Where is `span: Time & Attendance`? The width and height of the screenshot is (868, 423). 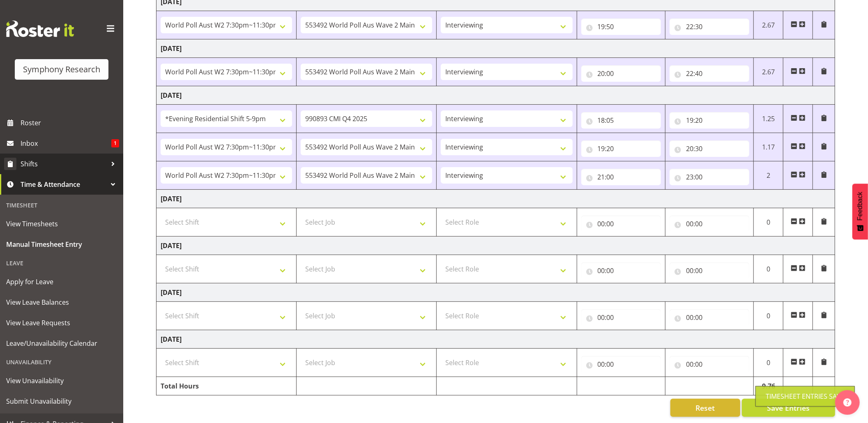
span: Time & Attendance is located at coordinates (64, 184).